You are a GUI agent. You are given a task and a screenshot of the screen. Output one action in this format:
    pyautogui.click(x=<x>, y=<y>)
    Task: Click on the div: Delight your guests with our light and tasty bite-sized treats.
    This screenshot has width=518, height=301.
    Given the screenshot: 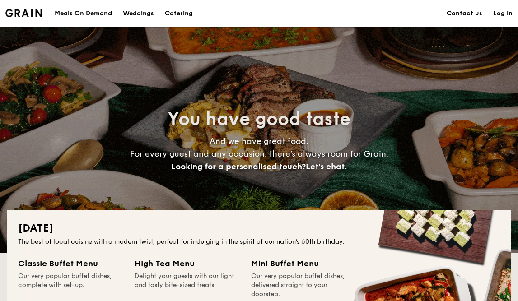 What is the action you would take?
    pyautogui.click(x=187, y=286)
    